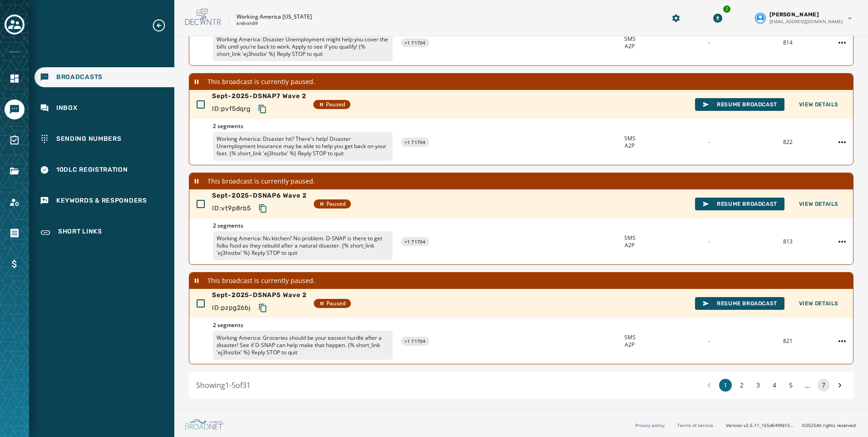 This screenshot has width=868, height=437. Describe the element at coordinates (105, 233) in the screenshot. I see `a: Navigate to Short Links` at that location.